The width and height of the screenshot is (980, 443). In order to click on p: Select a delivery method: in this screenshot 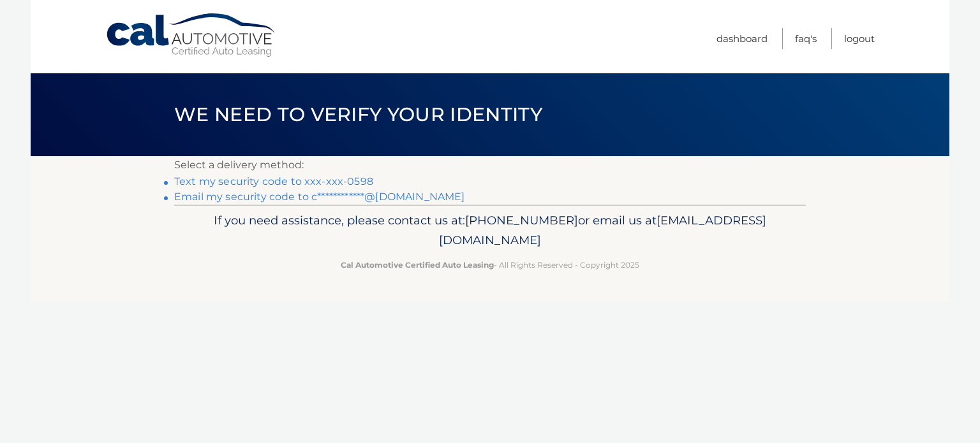, I will do `click(490, 165)`.